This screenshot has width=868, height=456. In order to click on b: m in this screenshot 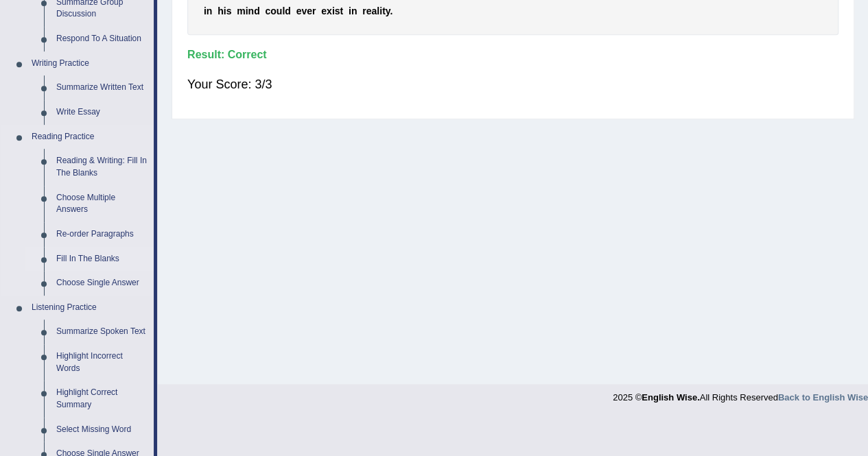, I will do `click(241, 11)`.